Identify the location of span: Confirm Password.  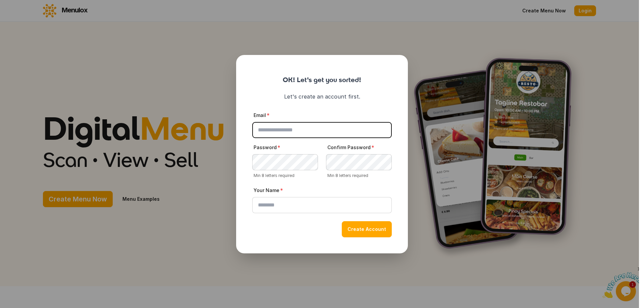
(349, 148).